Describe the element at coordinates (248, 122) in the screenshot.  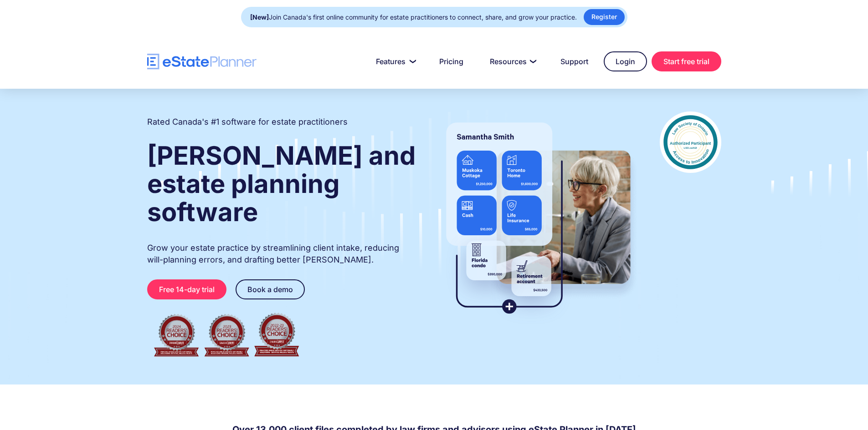
I see `h2: Rated Canada's #1 software for estate practitioners` at that location.